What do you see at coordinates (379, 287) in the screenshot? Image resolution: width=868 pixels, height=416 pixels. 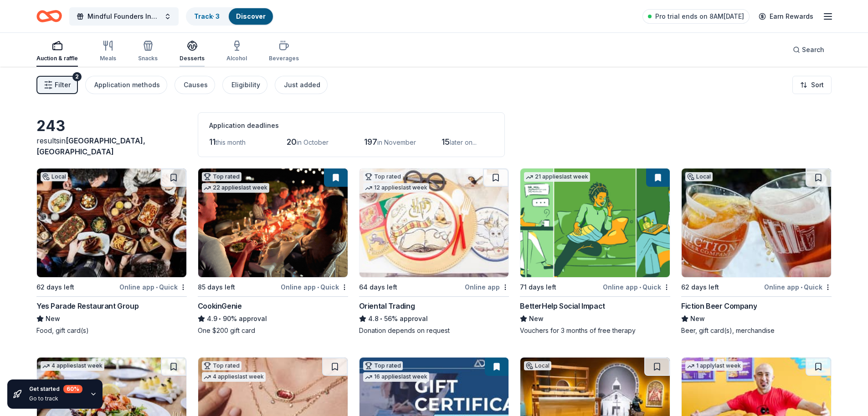 I see `div: 64 days left` at bounding box center [379, 287].